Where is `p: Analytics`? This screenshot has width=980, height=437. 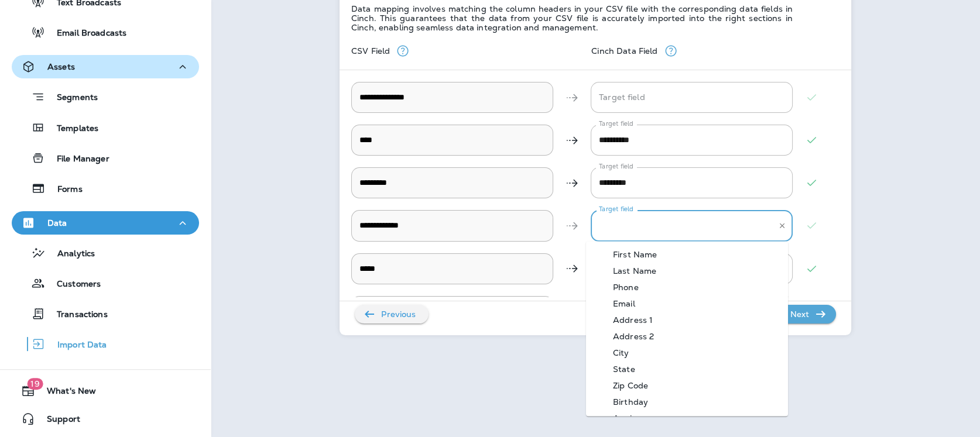
p: Analytics is located at coordinates (70, 254).